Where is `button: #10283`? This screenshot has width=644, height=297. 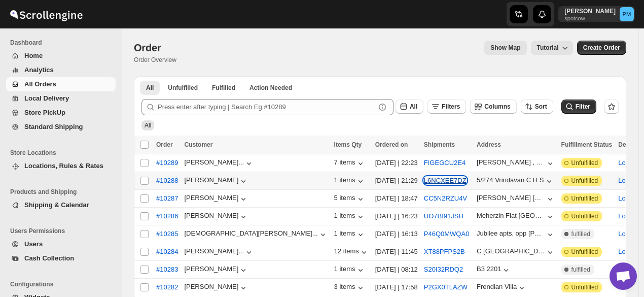
button: #10283 is located at coordinates (167, 269).